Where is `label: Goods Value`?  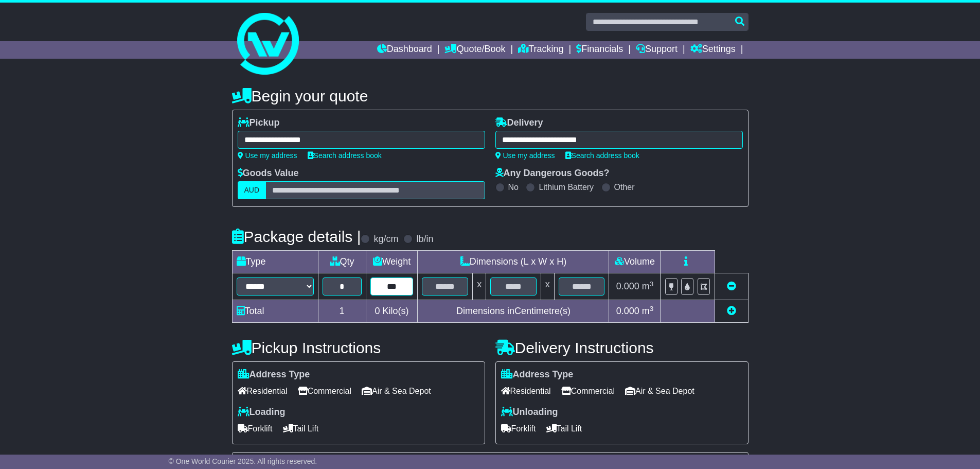
label: Goods Value is located at coordinates (268, 173).